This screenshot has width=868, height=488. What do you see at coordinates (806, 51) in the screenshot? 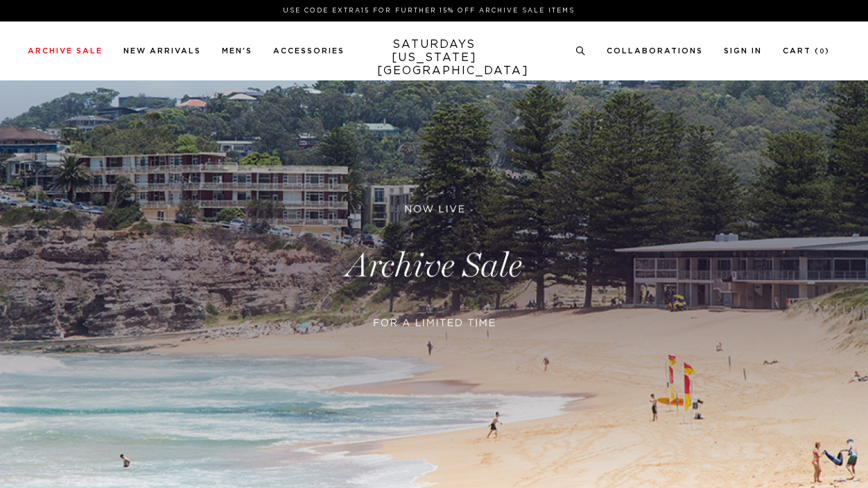
I see `a: Cart (0)` at bounding box center [806, 51].